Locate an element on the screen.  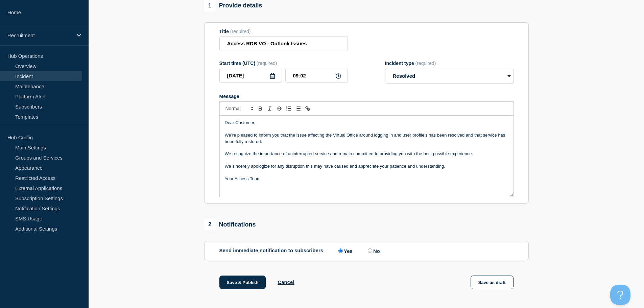
p: Dear Customer, is located at coordinates (366, 123).